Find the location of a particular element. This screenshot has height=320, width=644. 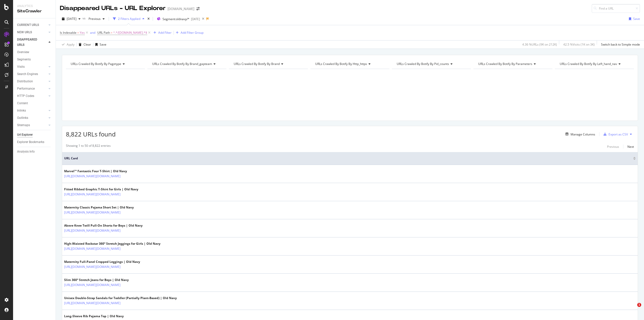

a: Explorer Bookmarks is located at coordinates (35, 142).